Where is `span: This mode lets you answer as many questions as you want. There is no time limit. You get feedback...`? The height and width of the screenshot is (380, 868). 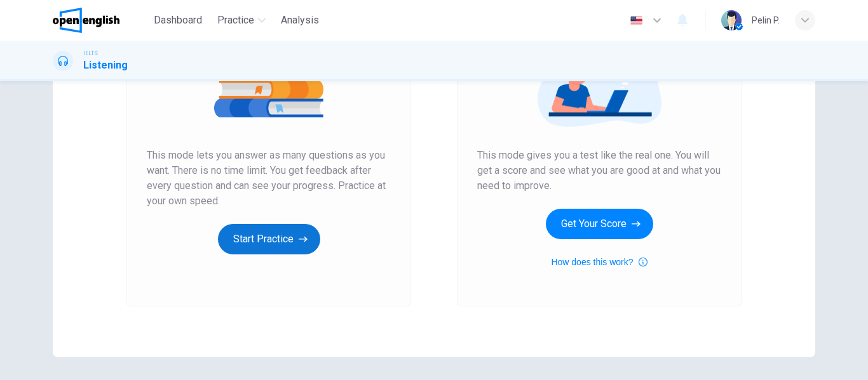
span: This mode lets you answer as many questions as you want. There is no time limit. You get feedback... is located at coordinates (269, 179).